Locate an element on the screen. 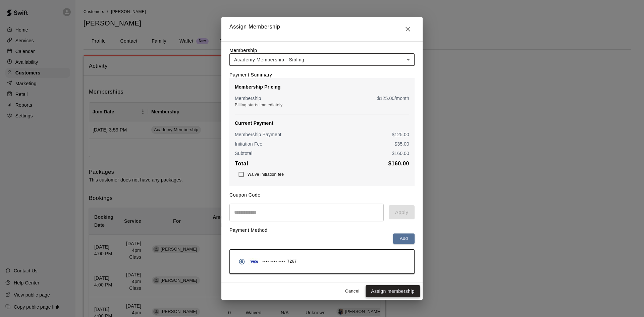  span: Waive initiation fee is located at coordinates (266, 175).